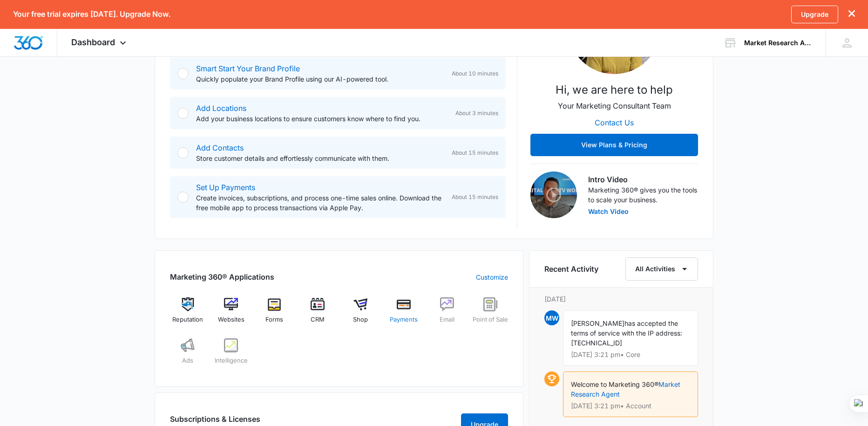 This screenshot has width=868, height=426. I want to click on a: Forms, so click(274, 314).